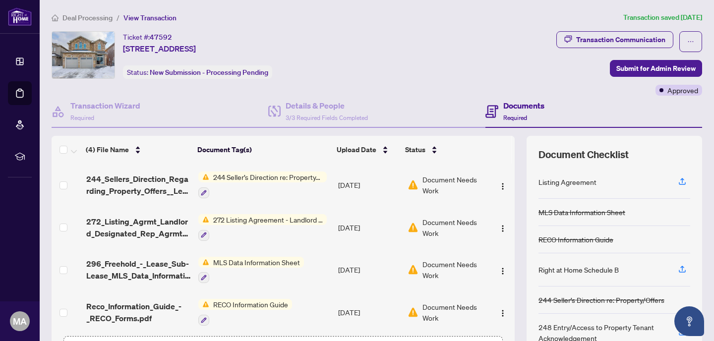 The image size is (714, 341). I want to click on img: logo, so click(20, 16).